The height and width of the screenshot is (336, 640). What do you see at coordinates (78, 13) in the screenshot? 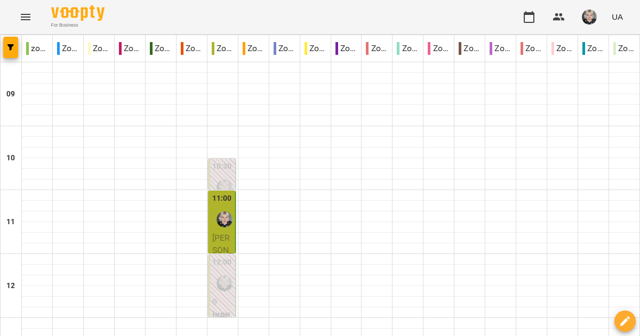
I see `img: Voopty Logo` at bounding box center [78, 13].